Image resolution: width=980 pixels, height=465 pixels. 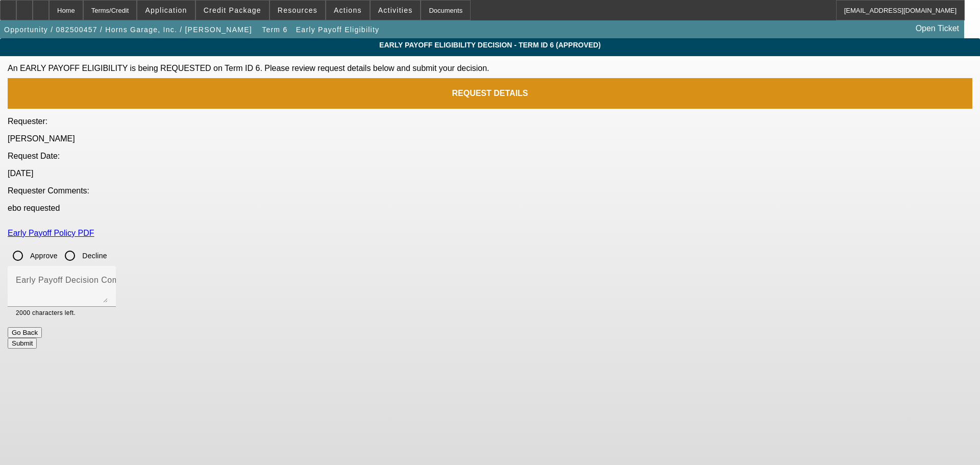 I want to click on span: Application, so click(x=166, y=10).